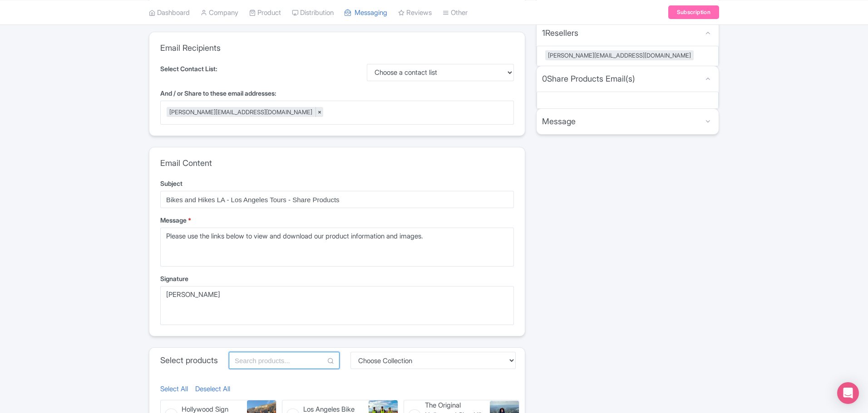 Image resolution: width=868 pixels, height=413 pixels. I want to click on input: Search products..., so click(284, 361).